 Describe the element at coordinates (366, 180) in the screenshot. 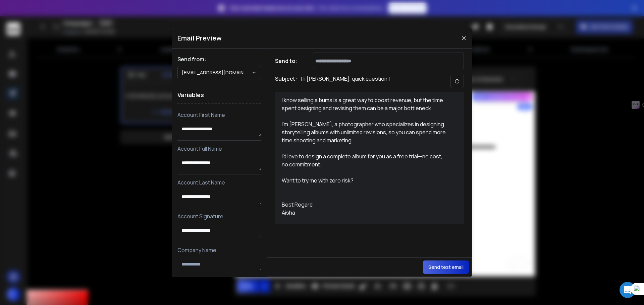

I see `div: Want to try me with zero risk?` at that location.